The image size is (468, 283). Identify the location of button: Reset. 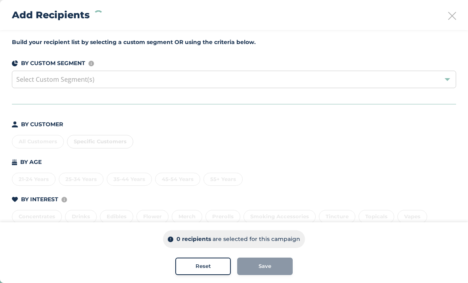
(203, 266).